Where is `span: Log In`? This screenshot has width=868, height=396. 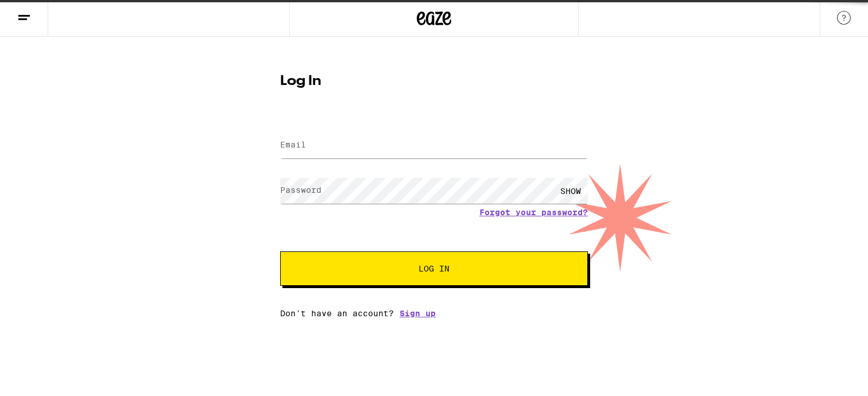
span: Log In is located at coordinates (434, 268).